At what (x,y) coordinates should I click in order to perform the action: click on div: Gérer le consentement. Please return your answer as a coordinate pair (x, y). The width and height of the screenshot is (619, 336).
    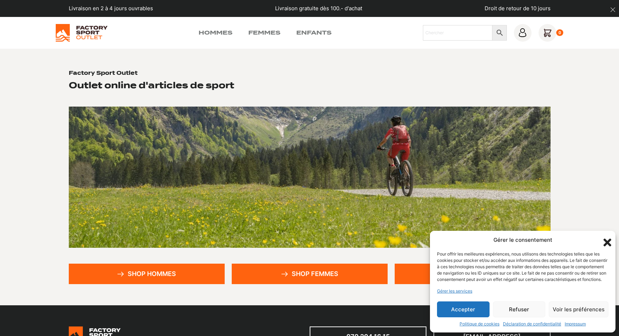
    Looking at the image, I should click on (522, 240).